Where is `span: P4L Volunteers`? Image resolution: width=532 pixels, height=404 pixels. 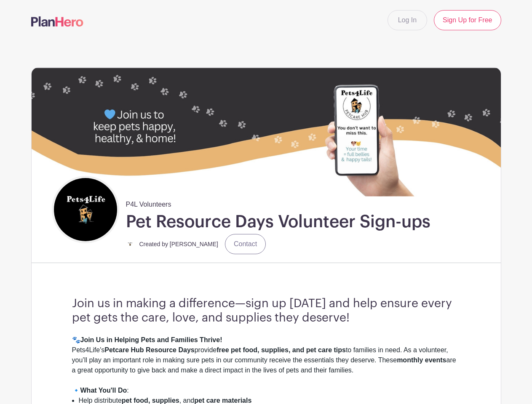 span: P4L Volunteers is located at coordinates (148, 203).